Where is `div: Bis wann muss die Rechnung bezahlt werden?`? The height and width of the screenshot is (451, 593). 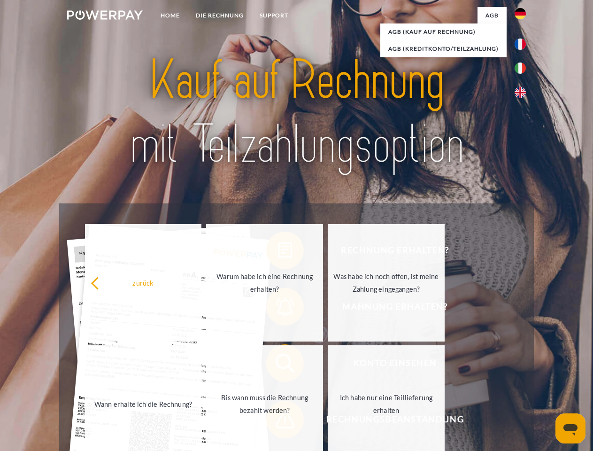 div: Bis wann muss die Rechnung bezahlt werden? is located at coordinates (264, 404).